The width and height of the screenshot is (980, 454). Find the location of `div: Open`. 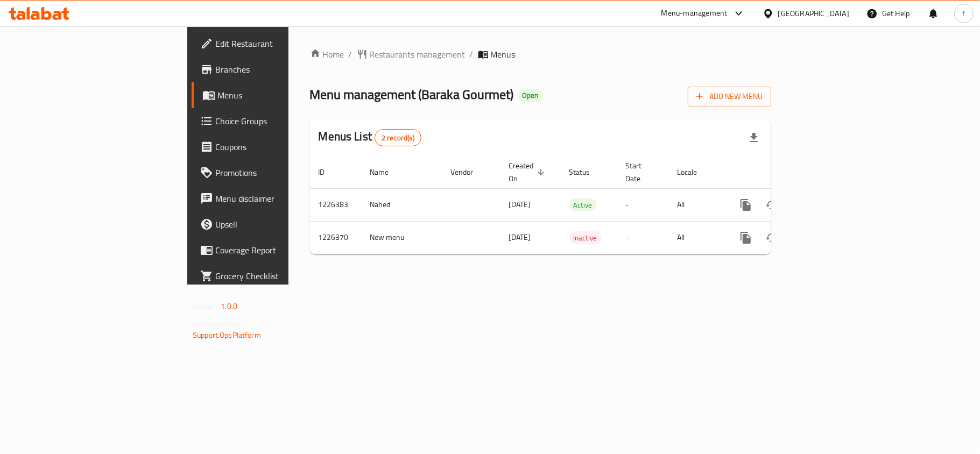

div: Open is located at coordinates (531, 96).